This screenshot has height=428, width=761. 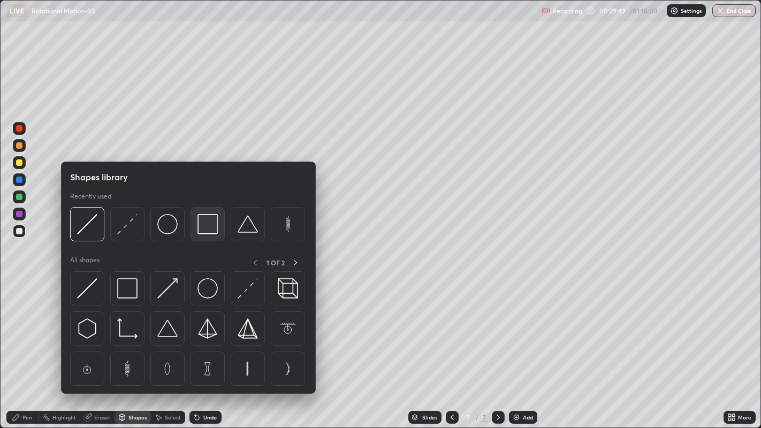 I want to click on div: Slides, so click(x=430, y=417).